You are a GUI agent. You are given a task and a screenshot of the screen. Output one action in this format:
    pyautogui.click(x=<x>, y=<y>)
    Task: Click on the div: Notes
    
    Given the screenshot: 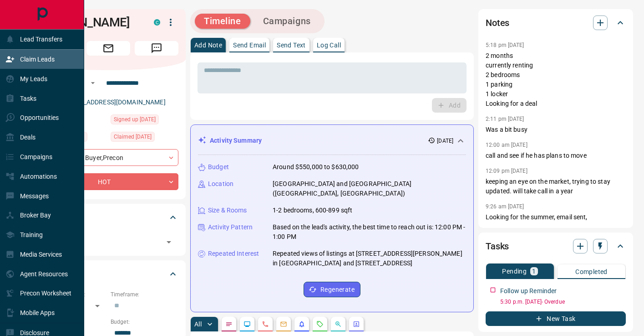 What is the action you would take?
    pyautogui.click(x=556, y=23)
    